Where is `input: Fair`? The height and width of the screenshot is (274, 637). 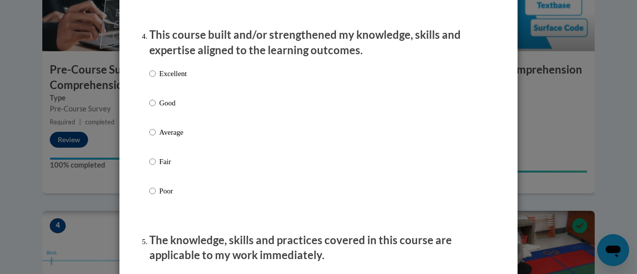 input: Fair is located at coordinates (152, 162).